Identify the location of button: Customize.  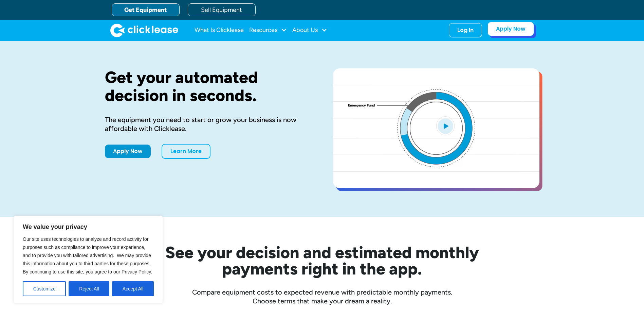
(44, 288).